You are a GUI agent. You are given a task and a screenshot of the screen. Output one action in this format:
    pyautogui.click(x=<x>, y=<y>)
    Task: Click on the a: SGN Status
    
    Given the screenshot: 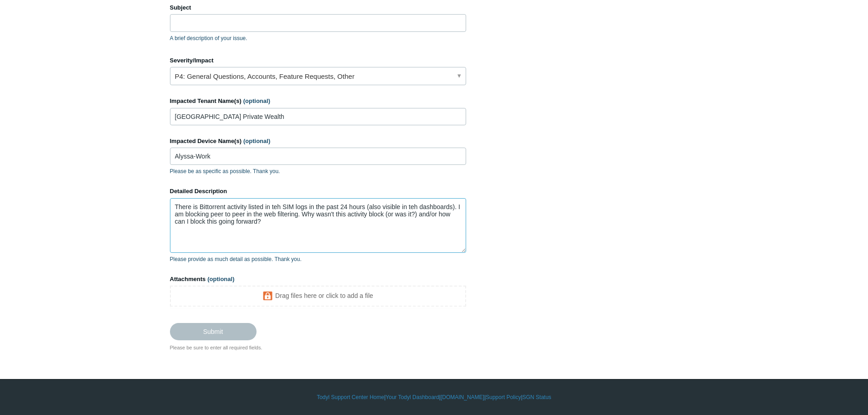 What is the action you would take?
    pyautogui.click(x=537, y=397)
    